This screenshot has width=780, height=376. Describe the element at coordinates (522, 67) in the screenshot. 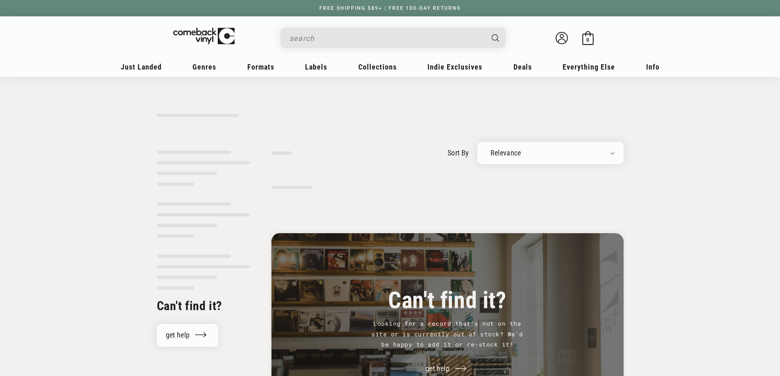

I see `span: Deals` at that location.